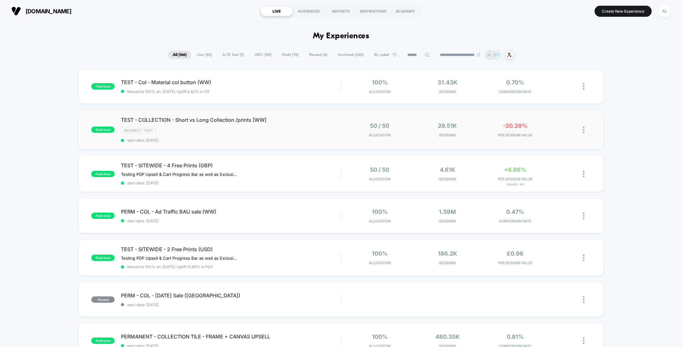 This screenshot has width=682, height=347. Describe the element at coordinates (231, 165) in the screenshot. I see `span: TEST - SITEWIDE - 4 Free Prints (GBP)` at that location.